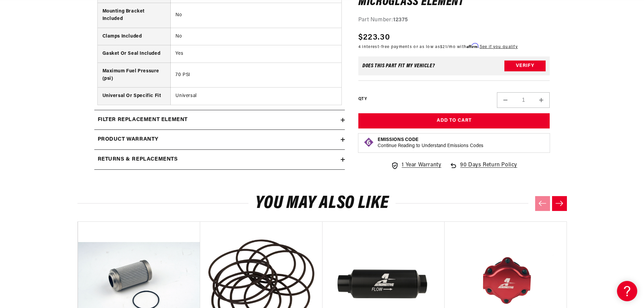 Image resolution: width=644 pixels, height=308 pixels. What do you see at coordinates (134, 75) in the screenshot?
I see `th: Maximum Fuel Pressure (psi)` at bounding box center [134, 75].